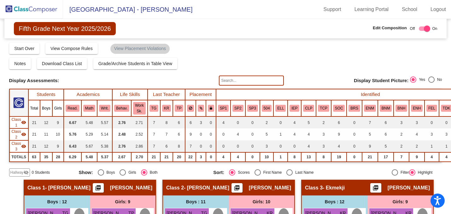 The height and width of the screenshot is (214, 451). I want to click on td: 5.37, so click(105, 157).